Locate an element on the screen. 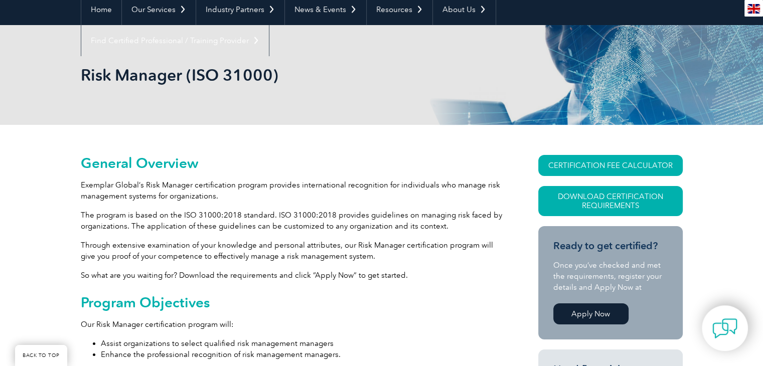 This screenshot has height=366, width=763. a: CERTIFICATION FEE CALCULATOR is located at coordinates (610, 166).